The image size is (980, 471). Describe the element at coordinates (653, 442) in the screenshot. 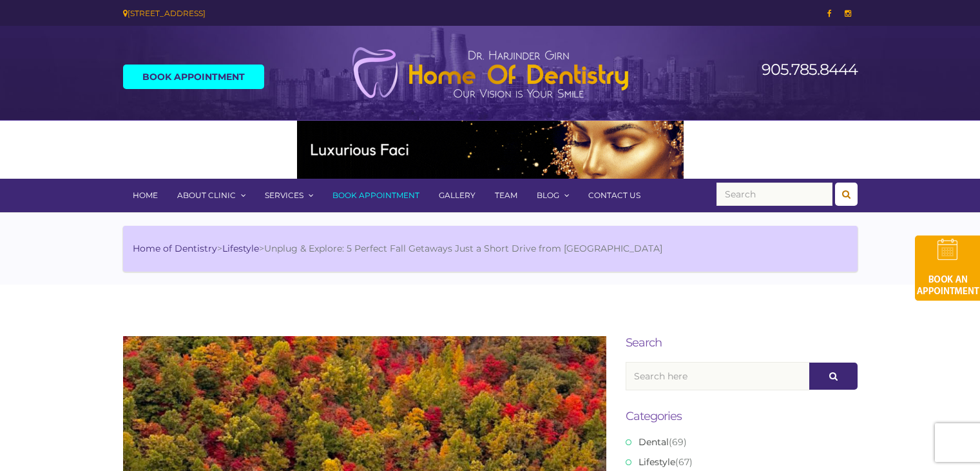

I see `a: Dental` at that location.